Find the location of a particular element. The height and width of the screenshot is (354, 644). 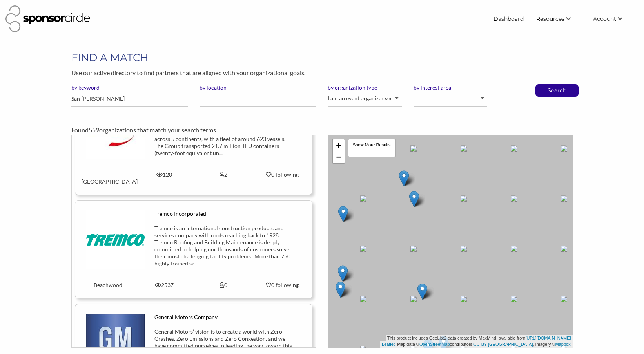

div: Tremco Incorporated is located at coordinates (223, 214).